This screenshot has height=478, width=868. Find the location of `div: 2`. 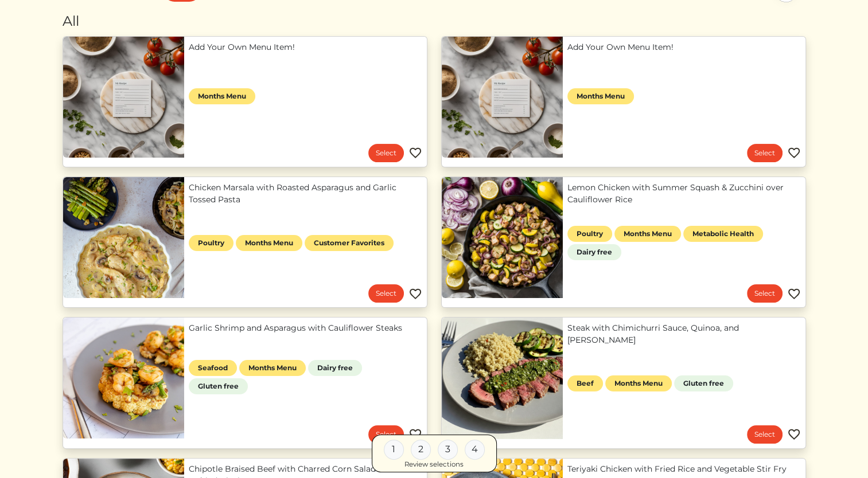

div: 2 is located at coordinates (421, 449).